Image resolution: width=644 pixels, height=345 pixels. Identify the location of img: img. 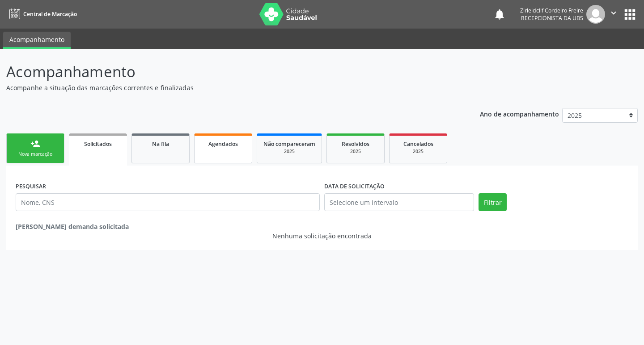
(596, 14).